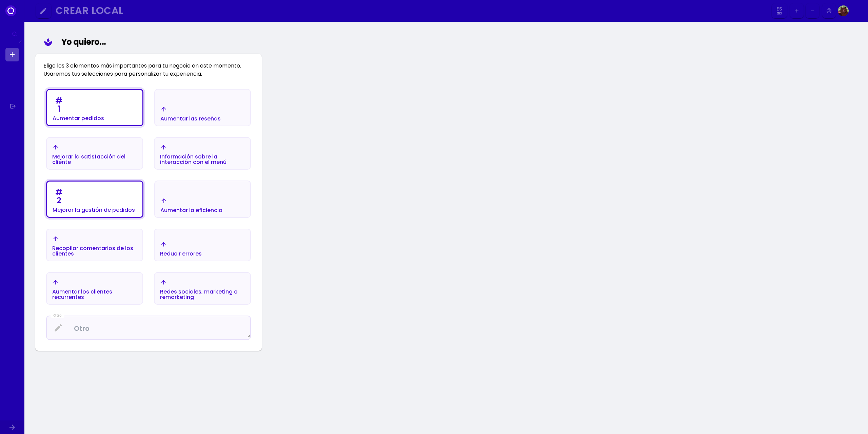 This screenshot has height=434, width=868. What do you see at coordinates (199, 294) in the screenshot?
I see `font: Redes sociales, marketing o remarketing` at bounding box center [199, 294].